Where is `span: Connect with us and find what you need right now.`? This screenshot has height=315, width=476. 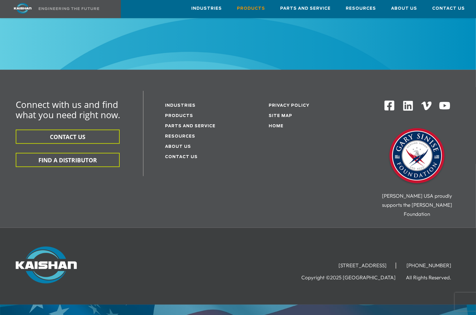
span: Connect with us and find what you need right now. is located at coordinates (68, 109).